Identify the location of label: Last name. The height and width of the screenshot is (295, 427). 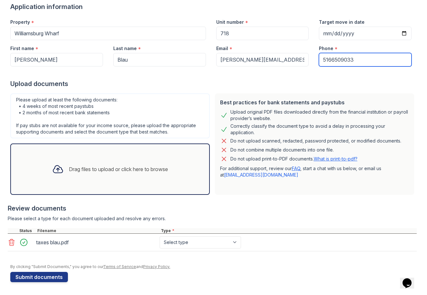
(125, 49).